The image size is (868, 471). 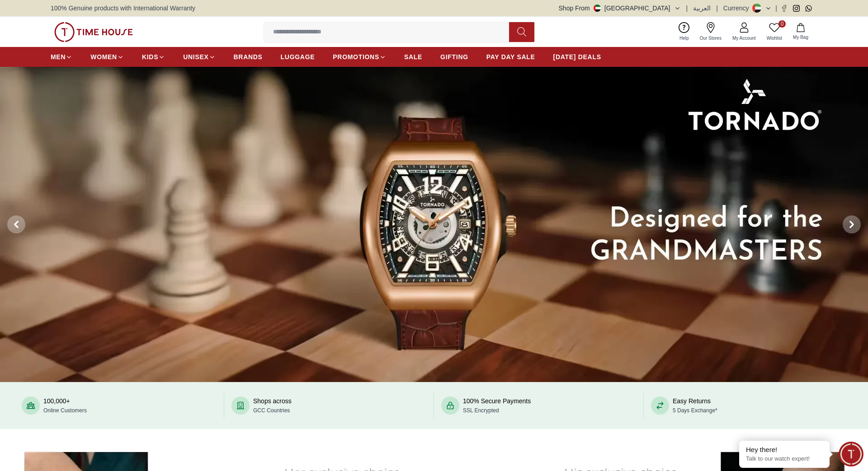 What do you see at coordinates (199, 57) in the screenshot?
I see `a: UNISEX` at bounding box center [199, 57].